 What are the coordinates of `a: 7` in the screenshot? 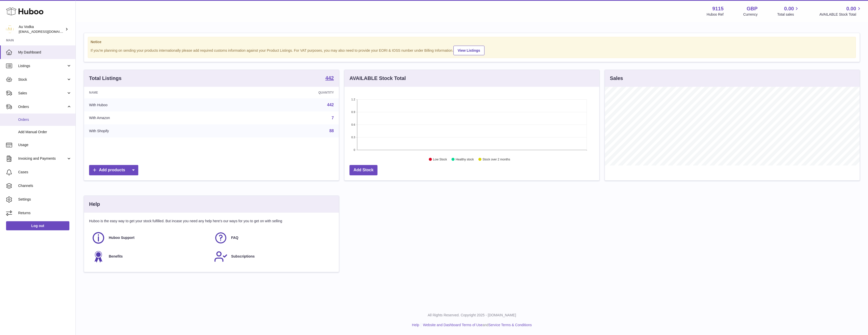 It's located at (332, 118).